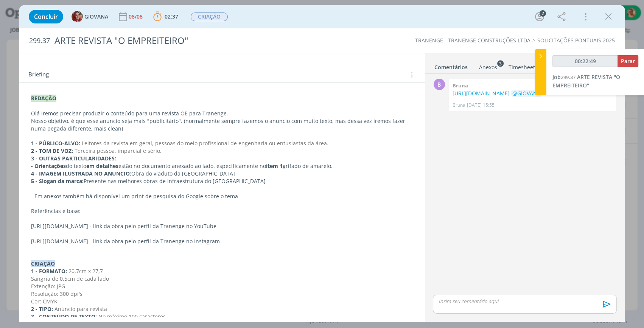  Describe the element at coordinates (586, 81) in the screenshot. I see `a: Job299.37ARTE REVISTA "O EMPREITEIRO"` at that location.